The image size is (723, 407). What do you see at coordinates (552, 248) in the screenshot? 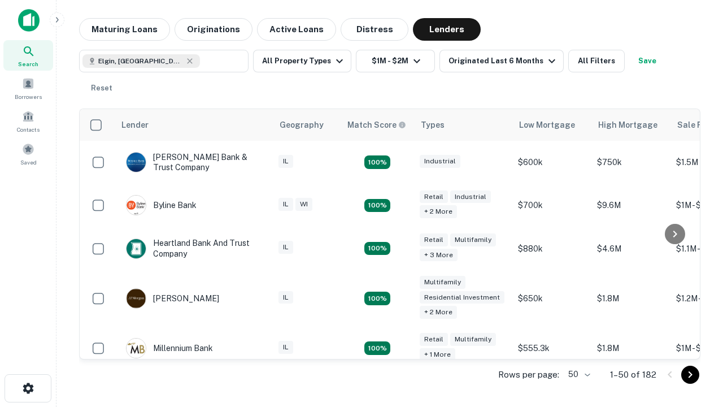
I see `td: $880k` at bounding box center [552, 248].